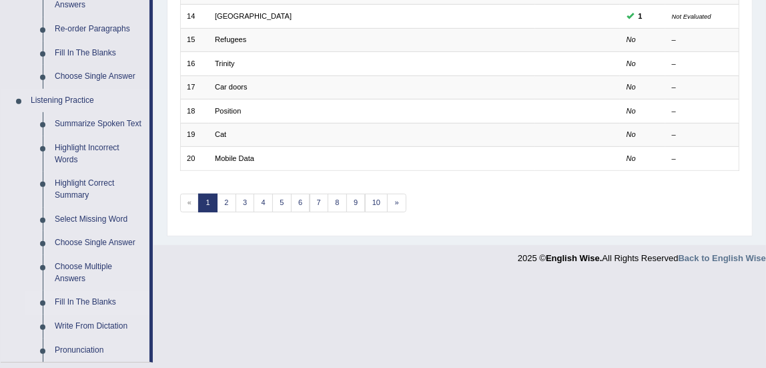 This screenshot has height=368, width=766. What do you see at coordinates (722, 258) in the screenshot?
I see `a: Back to English Wise` at bounding box center [722, 258].